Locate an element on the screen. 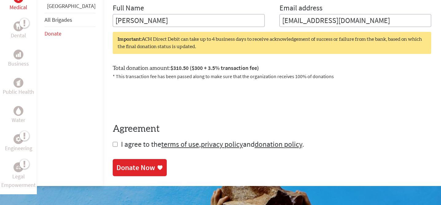 The image size is (441, 205). label: Email address is located at coordinates (301, 9).